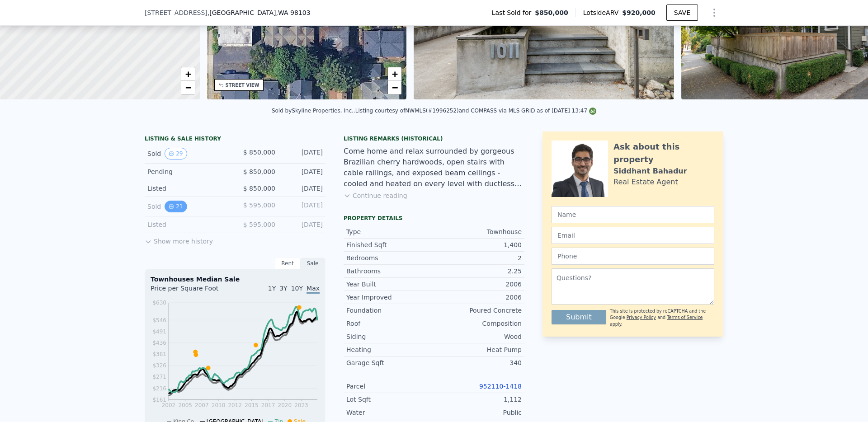  I want to click on span: $920,000, so click(639, 13).